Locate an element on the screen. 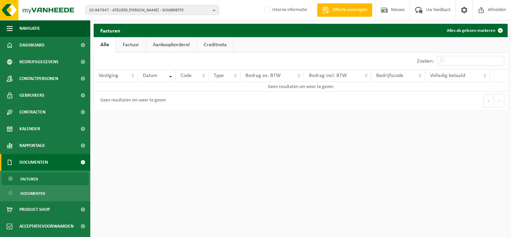 This screenshot has height=237, width=511. span: Bedrag incl. BTW is located at coordinates (328, 76).